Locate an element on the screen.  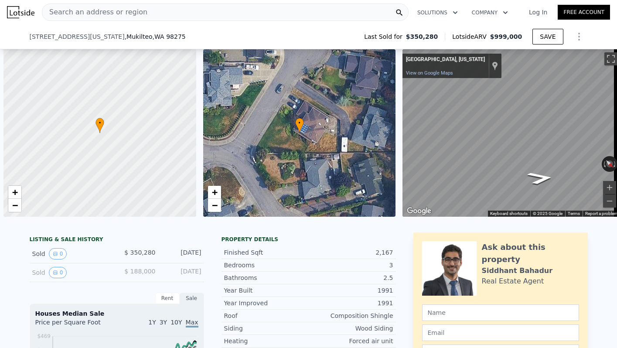
div: Forced air unit is located at coordinates (351, 341).